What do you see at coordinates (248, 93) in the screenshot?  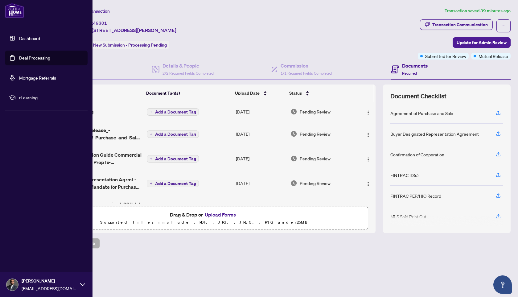 I see `span: Upload Date` at bounding box center [248, 93].